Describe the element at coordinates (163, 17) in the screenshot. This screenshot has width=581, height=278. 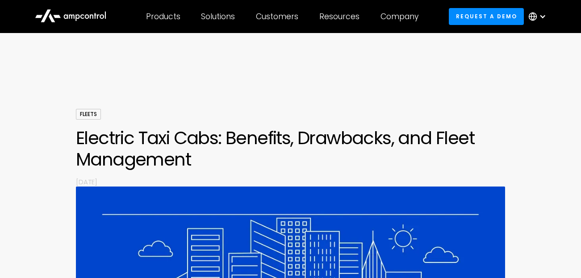
I see `div: Products` at that location.